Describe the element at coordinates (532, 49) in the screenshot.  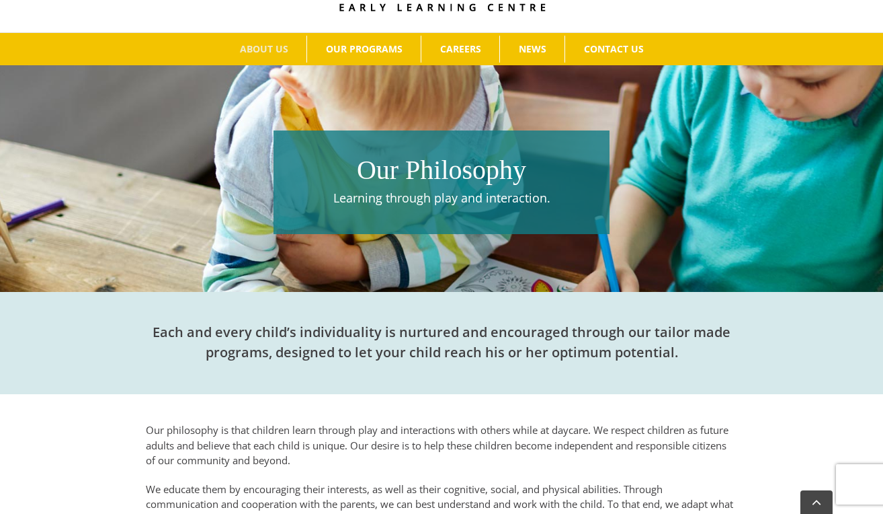
I see `span: NEWS` at that location.